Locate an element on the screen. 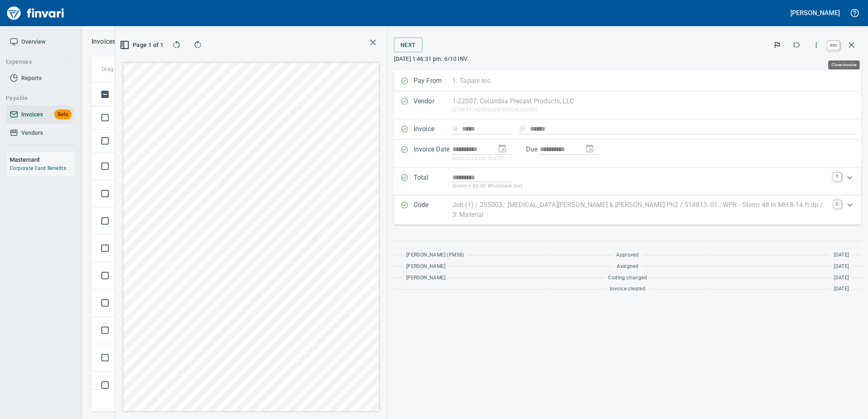  a: InvoicesBeta is located at coordinates (41, 115).